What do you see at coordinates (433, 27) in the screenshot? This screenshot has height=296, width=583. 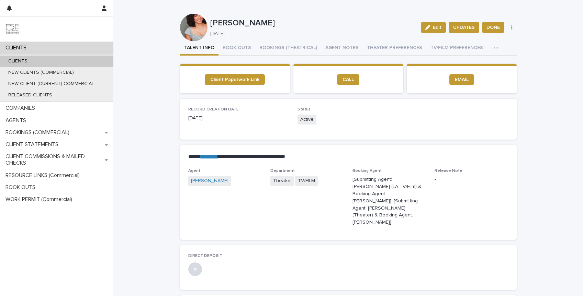 I see `button: Edit` at bounding box center [433, 27].